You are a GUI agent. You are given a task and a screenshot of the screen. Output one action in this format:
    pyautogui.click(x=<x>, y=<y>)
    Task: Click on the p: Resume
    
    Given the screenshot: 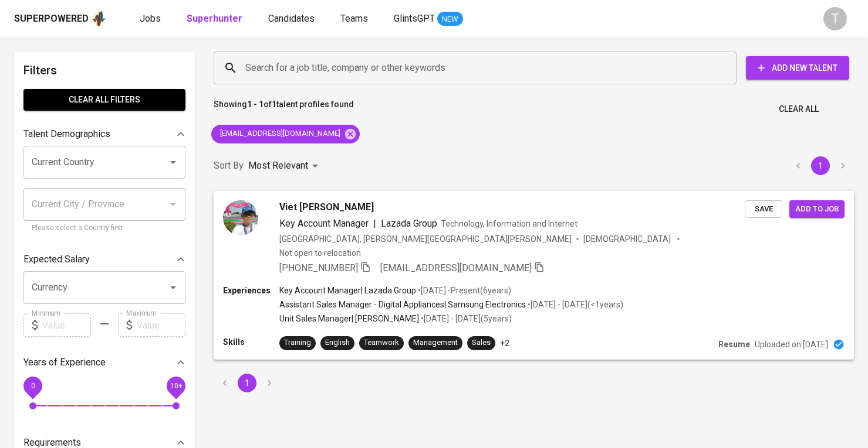 What is the action you would take?
    pyautogui.click(x=734, y=344)
    